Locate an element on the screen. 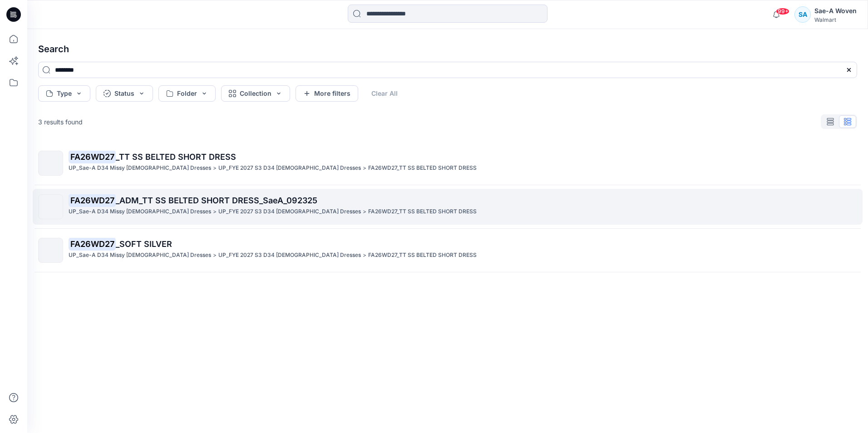  button: Status is located at coordinates (124, 93).